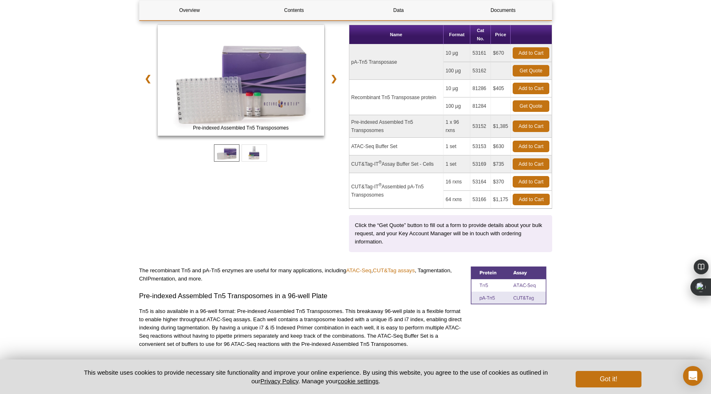 The image size is (711, 394). Describe the element at coordinates (294, 10) in the screenshot. I see `a: Contents` at that location.